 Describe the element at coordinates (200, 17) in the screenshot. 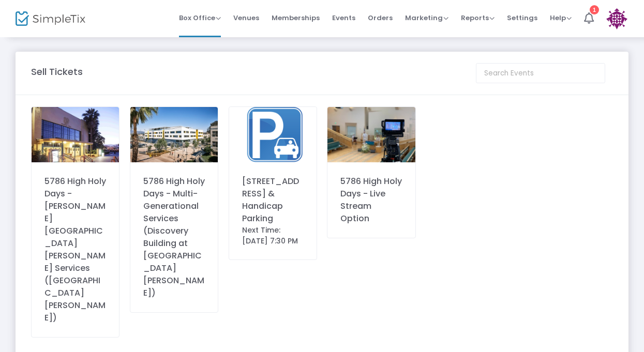

I see `span: Box Office` at that location.